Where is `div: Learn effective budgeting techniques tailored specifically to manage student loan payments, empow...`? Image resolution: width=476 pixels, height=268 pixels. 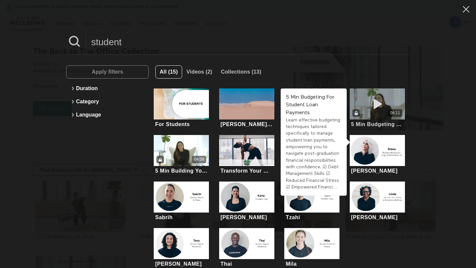 div: Learn effective budgeting techniques tailored specifically to manage student loan payments, empow... is located at coordinates (314, 154).